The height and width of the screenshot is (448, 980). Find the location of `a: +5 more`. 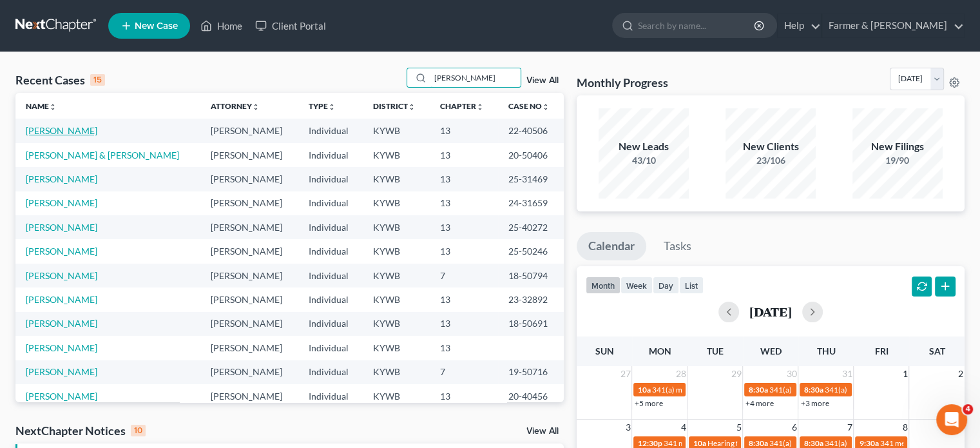

a: +5 more is located at coordinates (648, 403).